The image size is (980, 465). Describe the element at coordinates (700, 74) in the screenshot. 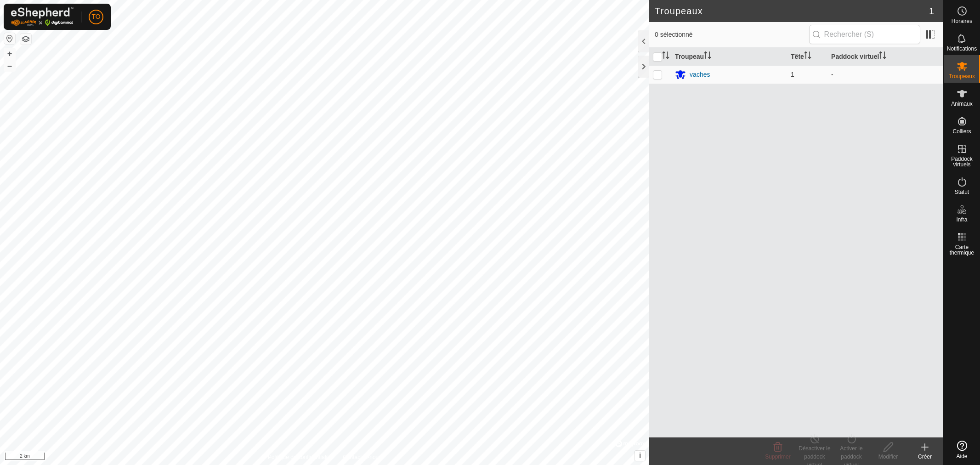

I see `div: vaches` at that location.